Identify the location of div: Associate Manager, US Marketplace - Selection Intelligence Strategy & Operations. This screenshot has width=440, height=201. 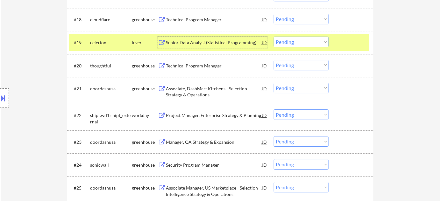
(214, 191).